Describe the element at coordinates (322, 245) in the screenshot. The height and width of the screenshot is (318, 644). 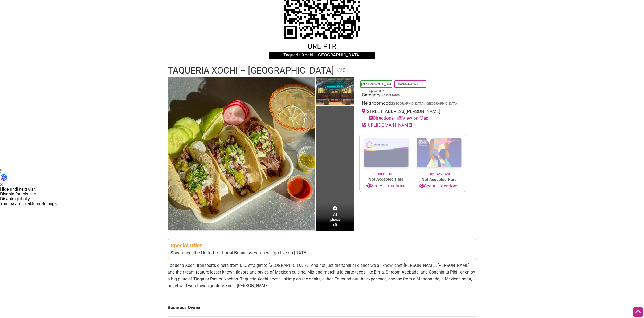
I see `div: Special Offer` at that location.